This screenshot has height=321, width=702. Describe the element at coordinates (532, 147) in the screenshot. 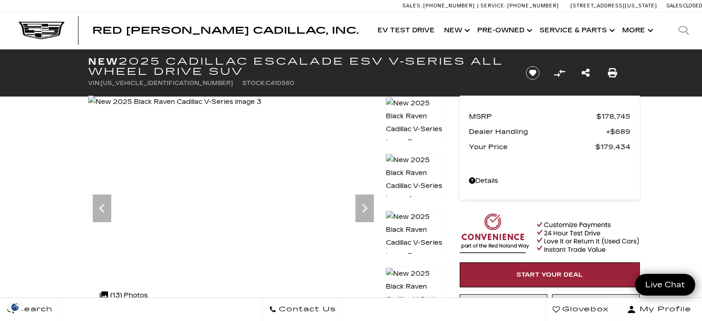

I see `span: Your Price` at that location.